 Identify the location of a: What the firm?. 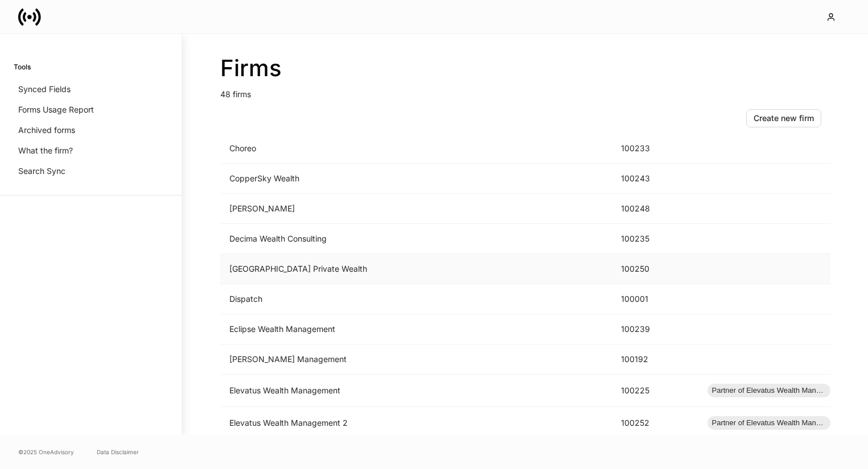
(91, 151).